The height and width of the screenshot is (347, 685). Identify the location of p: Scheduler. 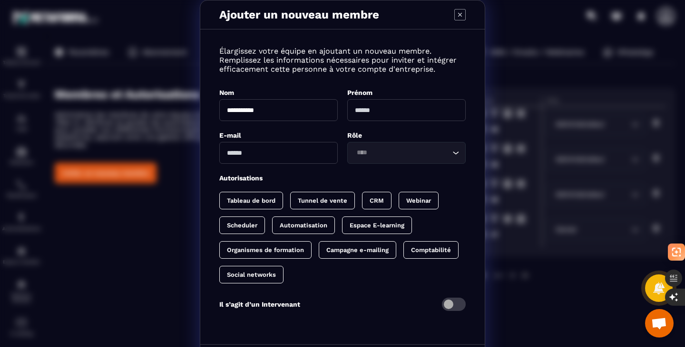
(242, 225).